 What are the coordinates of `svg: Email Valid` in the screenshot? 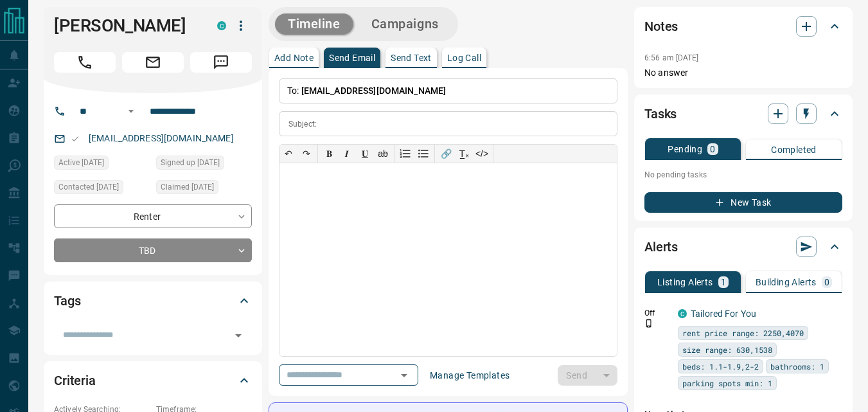 It's located at (76, 139).